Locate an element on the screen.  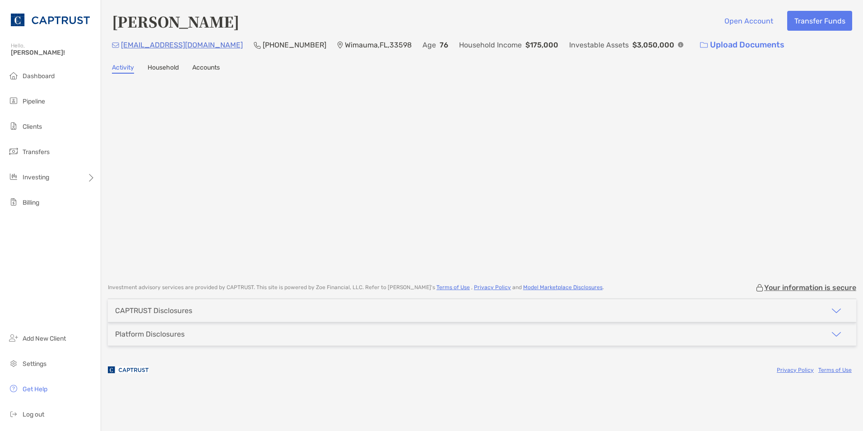
img: billing icon is located at coordinates (14, 202).